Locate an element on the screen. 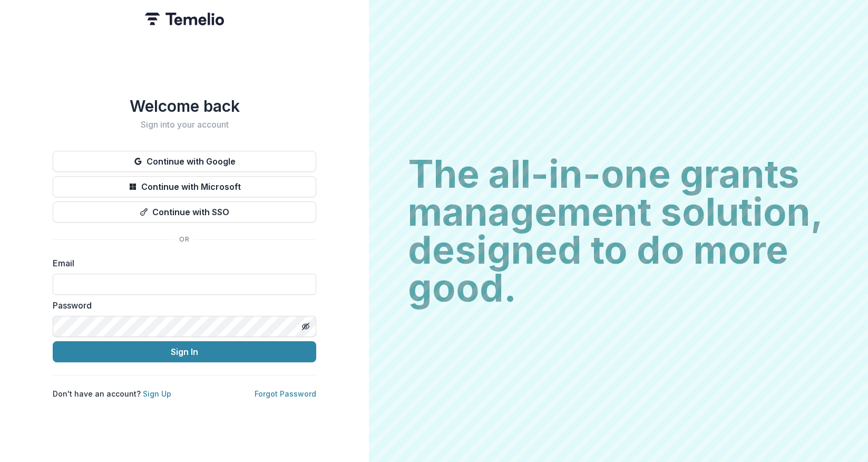 This screenshot has width=868, height=462. button: Continue with Google is located at coordinates (184, 161).